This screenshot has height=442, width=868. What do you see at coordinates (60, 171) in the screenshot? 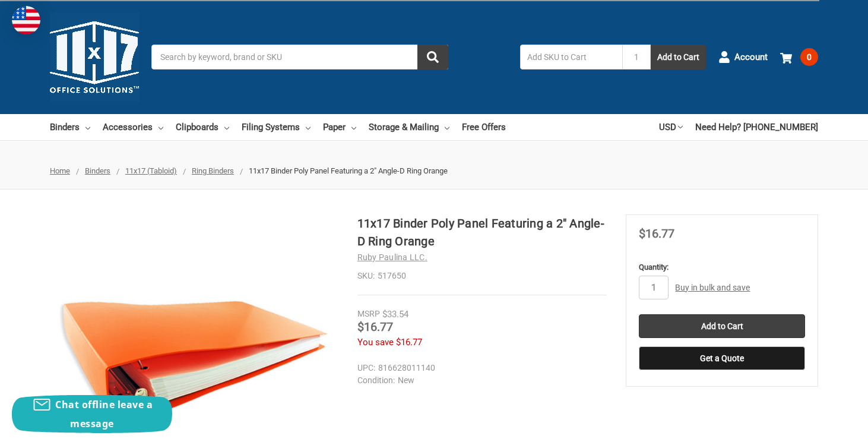
I see `span: Home` at bounding box center [60, 171].